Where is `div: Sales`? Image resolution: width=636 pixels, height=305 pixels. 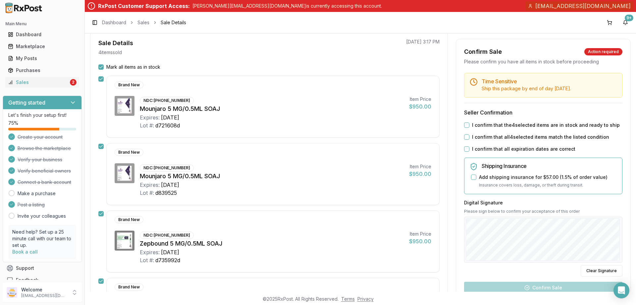
div: Sales is located at coordinates (38, 82).